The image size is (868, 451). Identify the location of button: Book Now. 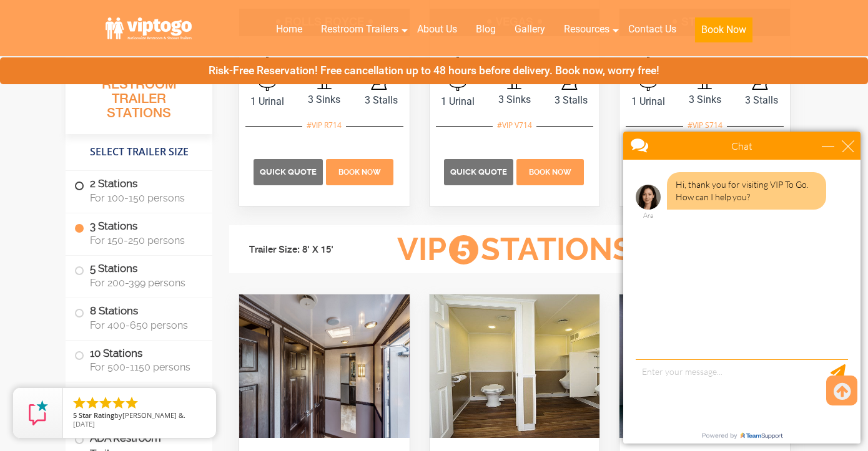
(724, 30).